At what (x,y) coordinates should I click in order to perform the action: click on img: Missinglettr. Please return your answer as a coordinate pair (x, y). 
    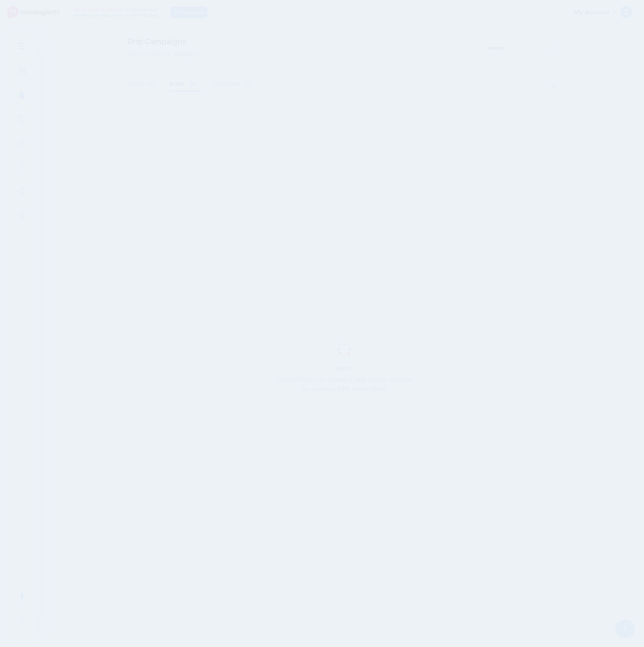
    Looking at the image, I should click on (33, 12).